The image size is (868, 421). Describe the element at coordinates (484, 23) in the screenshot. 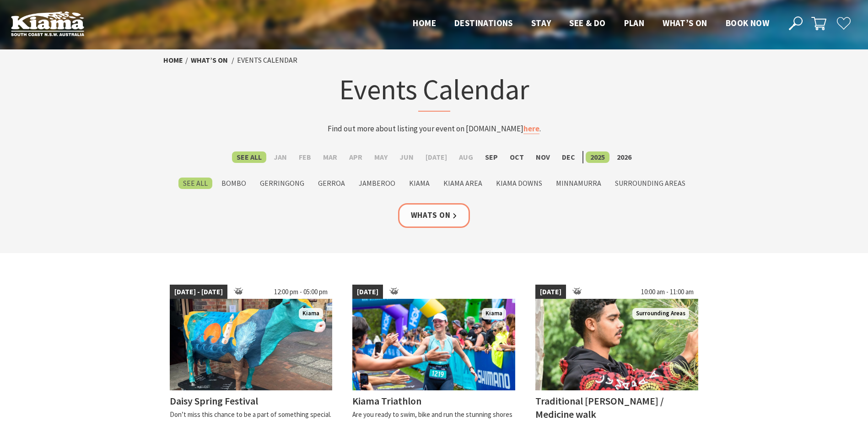

I see `span: Destinations` at that location.